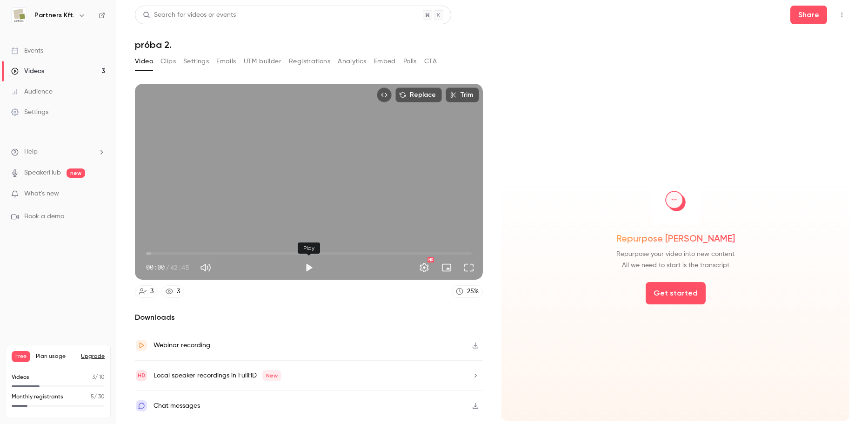 The height and width of the screenshot is (424, 868). What do you see at coordinates (473, 291) in the screenshot?
I see `div: 25 %` at bounding box center [473, 291].